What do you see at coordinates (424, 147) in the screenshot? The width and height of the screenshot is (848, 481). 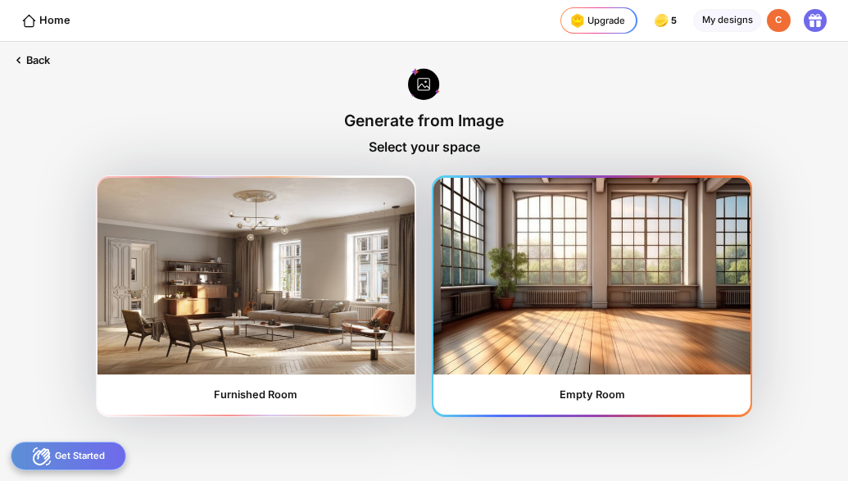 I see `div: Select your space` at bounding box center [424, 147].